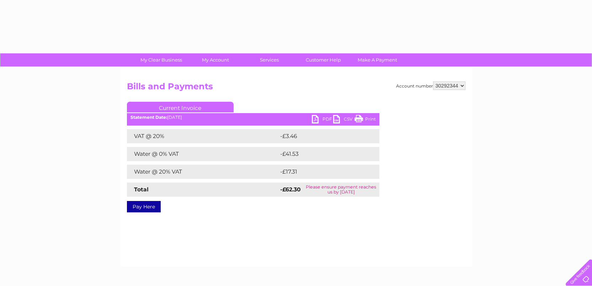  Describe the element at coordinates (203, 172) in the screenshot. I see `td: Water @ 20% VAT` at that location.